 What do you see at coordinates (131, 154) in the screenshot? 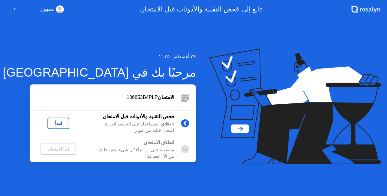
I see `div: ستضغط على زر 'ابدأ'! كل شيء يعتمد عليك من الآن فصاعدًا` at bounding box center [131, 154].